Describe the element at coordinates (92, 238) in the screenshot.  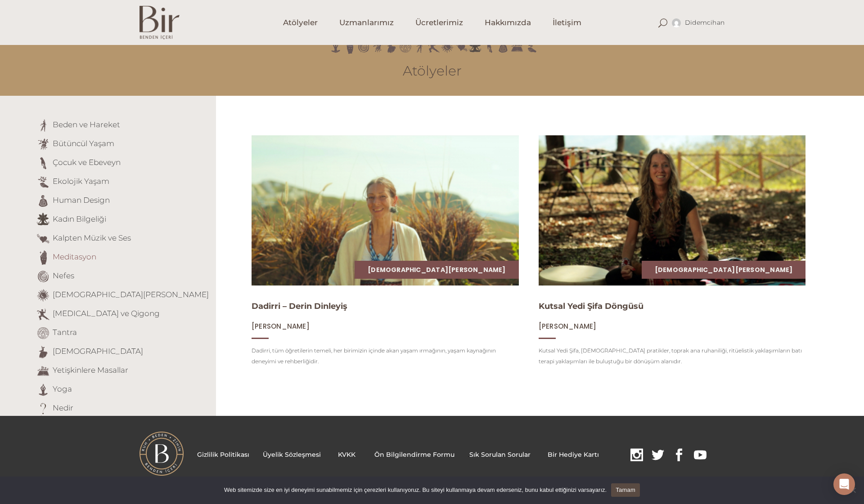
I see `a: Kalpten Müzik ve Ses` at that location.